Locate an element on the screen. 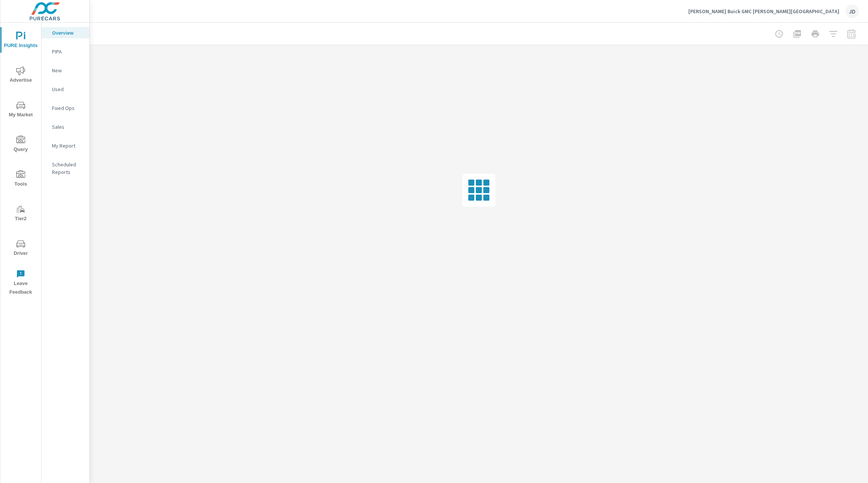 The height and width of the screenshot is (483, 868). span: Leave Feedback is located at coordinates (20, 283).